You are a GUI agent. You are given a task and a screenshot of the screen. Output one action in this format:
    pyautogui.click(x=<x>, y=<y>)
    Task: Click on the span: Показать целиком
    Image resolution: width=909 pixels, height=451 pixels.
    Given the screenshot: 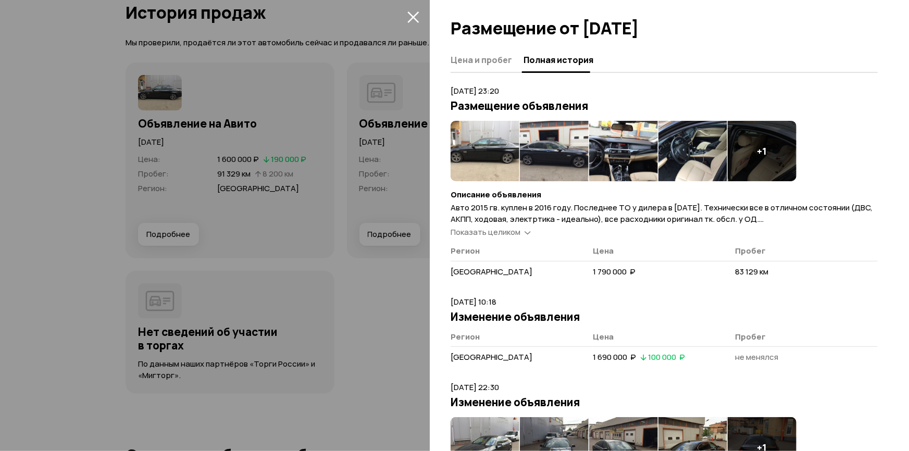 What is the action you would take?
    pyautogui.click(x=486, y=232)
    